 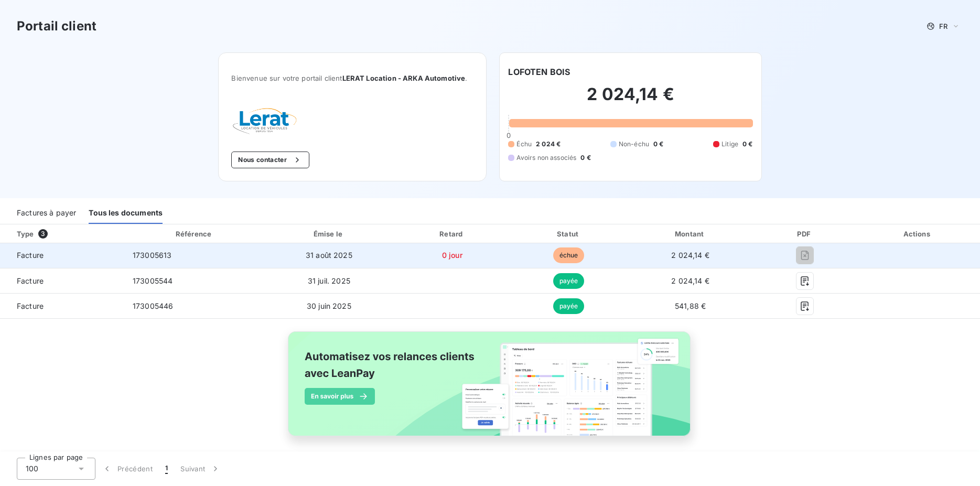 I want to click on span: 541,88 €, so click(x=690, y=305).